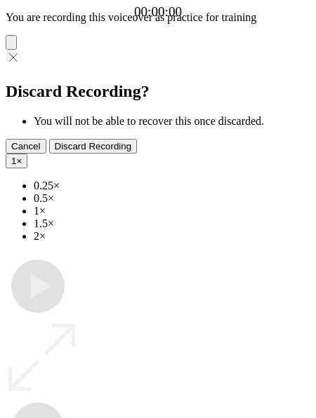 The width and height of the screenshot is (316, 418). What do you see at coordinates (172, 237) in the screenshot?
I see `li: 2×` at bounding box center [172, 237].